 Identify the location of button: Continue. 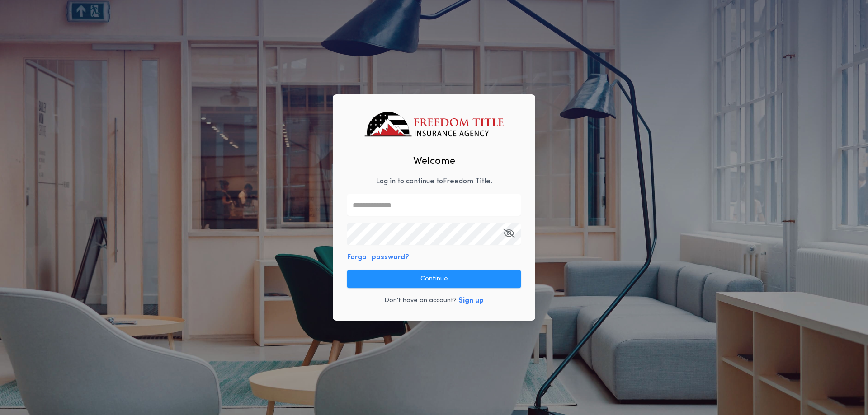
(434, 279).